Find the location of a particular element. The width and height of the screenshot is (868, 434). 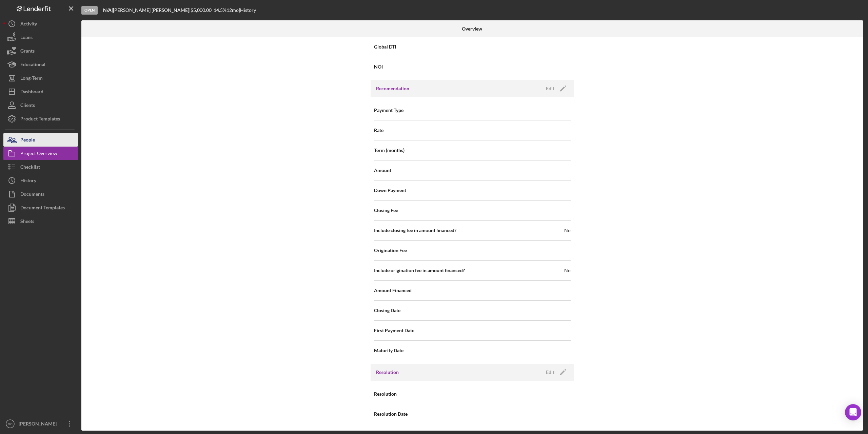

span: Amount is located at coordinates (382, 170).